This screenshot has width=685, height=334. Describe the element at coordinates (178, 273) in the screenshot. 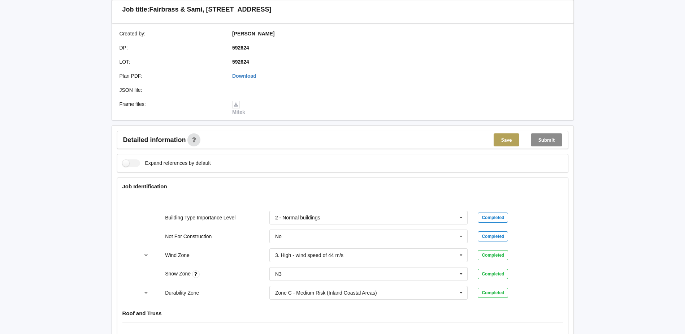

I see `label: Snow Zone` at that location.